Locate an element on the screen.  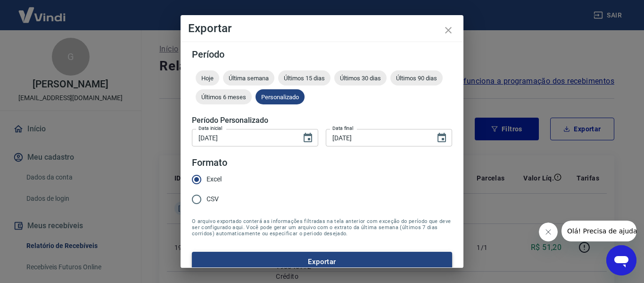
div: Hoje is located at coordinates (208, 78).